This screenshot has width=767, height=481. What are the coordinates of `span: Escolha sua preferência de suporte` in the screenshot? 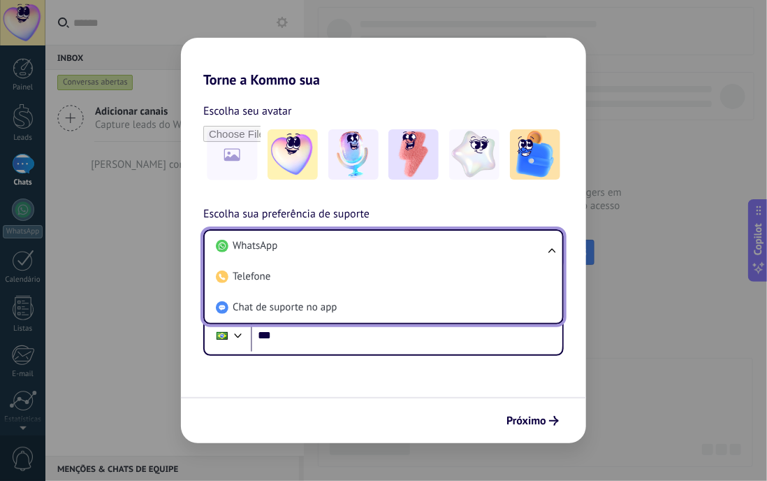 It's located at (286, 214).